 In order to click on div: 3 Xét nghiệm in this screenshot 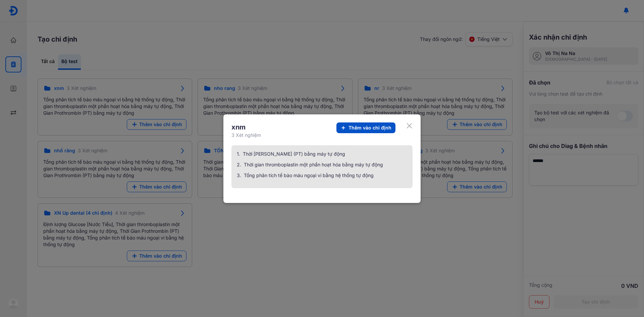, I will do `click(246, 135)`.